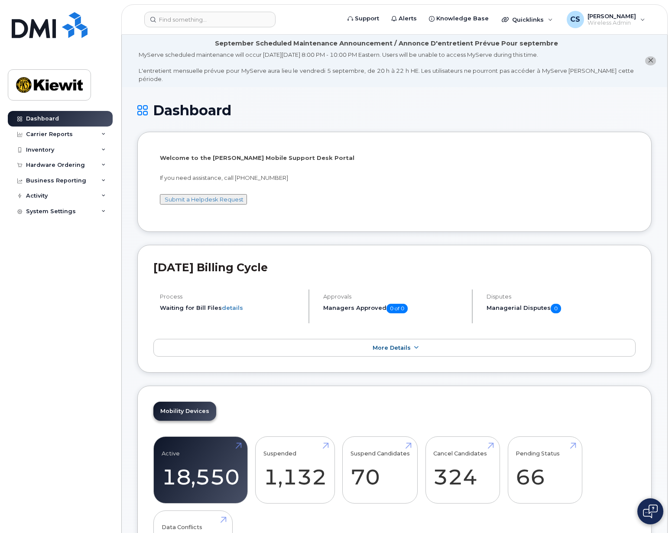  Describe the element at coordinates (651, 61) in the screenshot. I see `button: close notification` at that location.